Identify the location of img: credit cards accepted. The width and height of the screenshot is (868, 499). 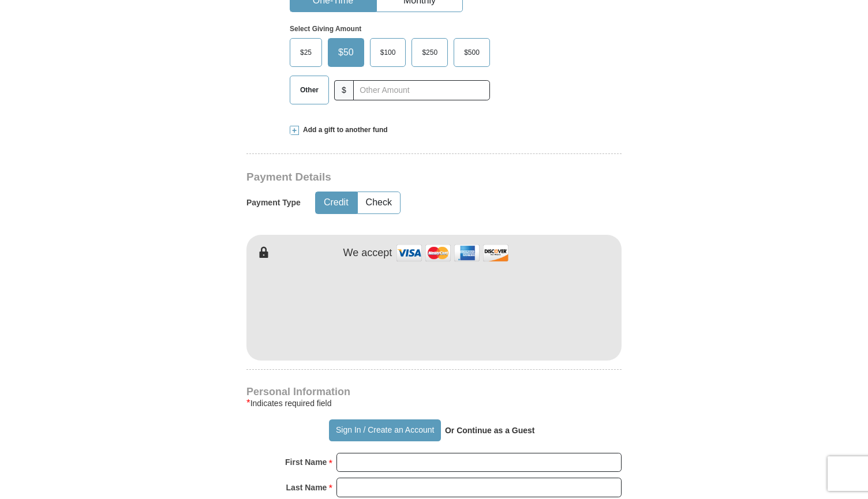
(453, 253).